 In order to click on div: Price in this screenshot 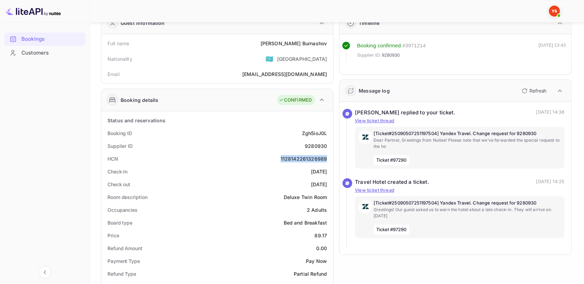, I will do `click(113, 235)`.